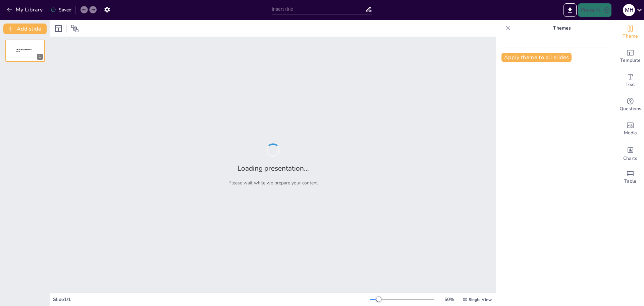 The height and width of the screenshot is (306, 644). What do you see at coordinates (273, 182) in the screenshot?
I see `p: Please wait while we prepare your content` at bounding box center [273, 182].